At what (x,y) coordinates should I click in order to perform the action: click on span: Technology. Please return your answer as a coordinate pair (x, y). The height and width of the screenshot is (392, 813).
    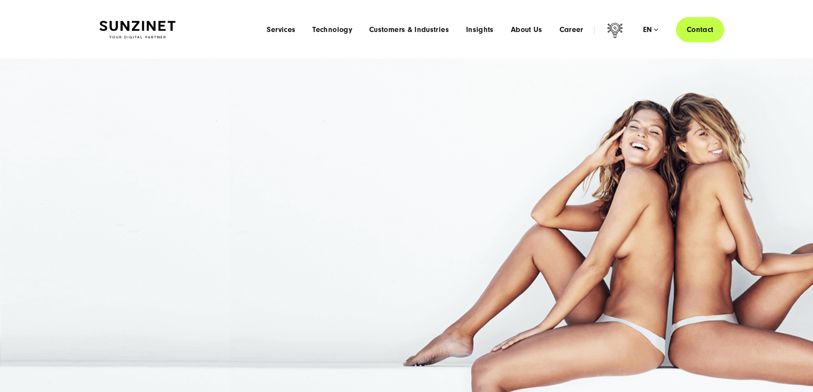
    Looking at the image, I should click on (332, 30).